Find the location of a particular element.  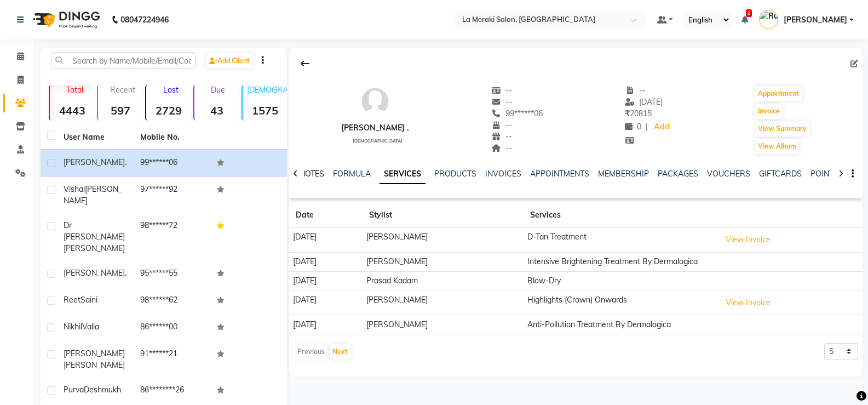

a: PACKAGES is located at coordinates (678, 174).